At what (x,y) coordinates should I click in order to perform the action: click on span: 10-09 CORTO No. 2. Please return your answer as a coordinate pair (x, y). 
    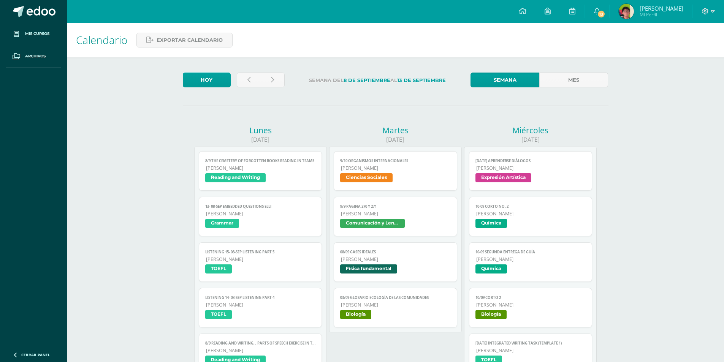
    Looking at the image, I should click on (531, 206).